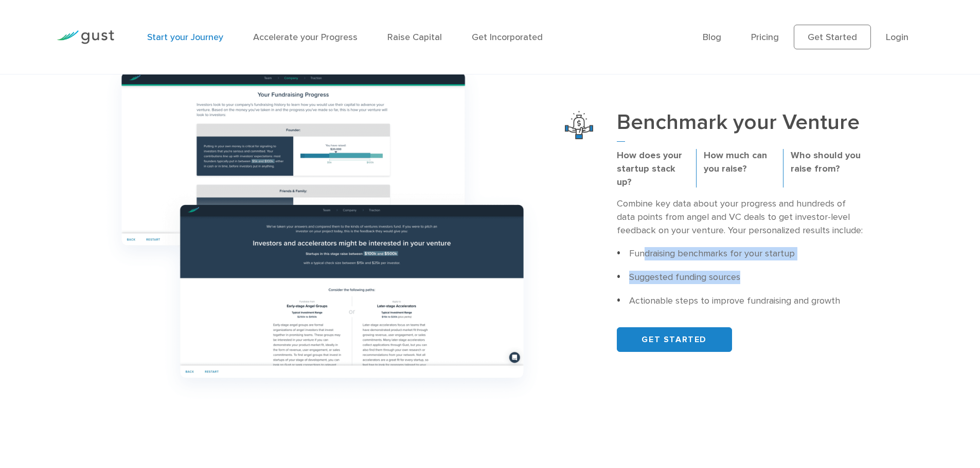  Describe the element at coordinates (765, 37) in the screenshot. I see `a: Pricing` at that location.